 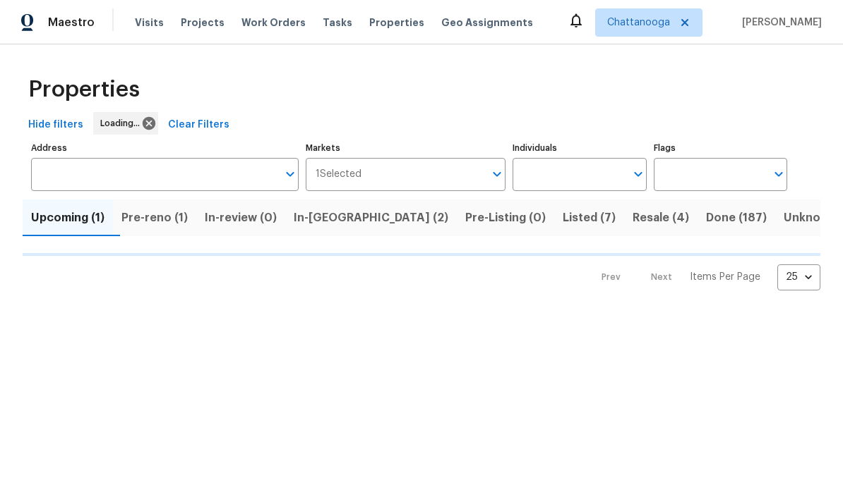 I want to click on label: Address, so click(x=164, y=148).